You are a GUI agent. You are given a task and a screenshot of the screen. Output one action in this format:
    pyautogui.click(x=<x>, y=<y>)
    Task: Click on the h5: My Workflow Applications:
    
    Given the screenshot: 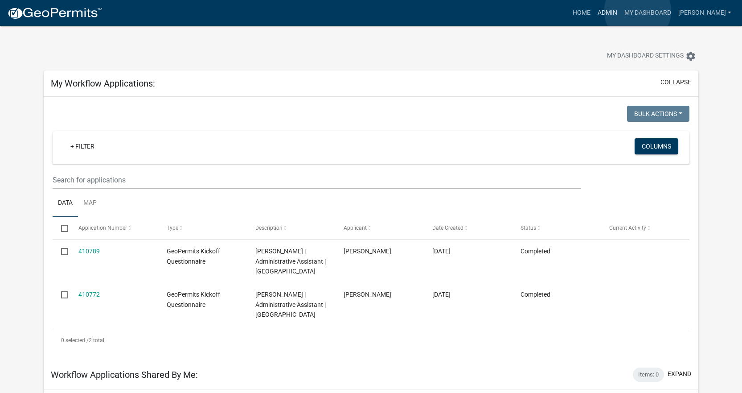 What is the action you would take?
    pyautogui.click(x=103, y=83)
    